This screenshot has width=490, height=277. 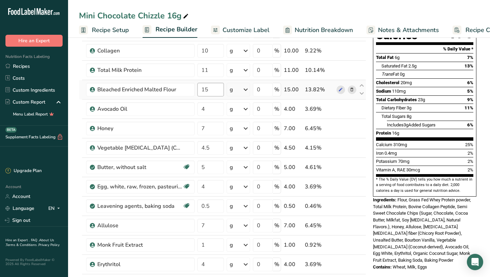 What do you see at coordinates (319, 148) in the screenshot?
I see `div: 4.15%` at bounding box center [319, 148].